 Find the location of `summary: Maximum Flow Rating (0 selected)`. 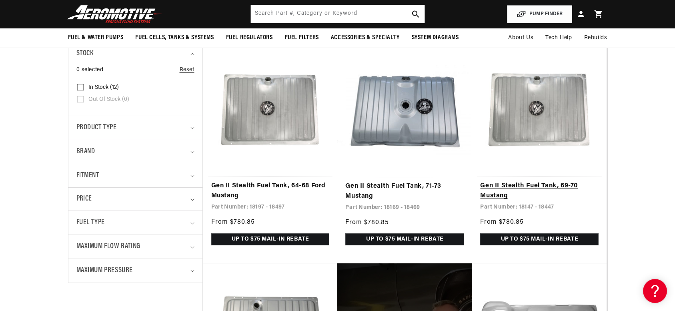

summary: Maximum Flow Rating (0 selected) is located at coordinates (135, 246).